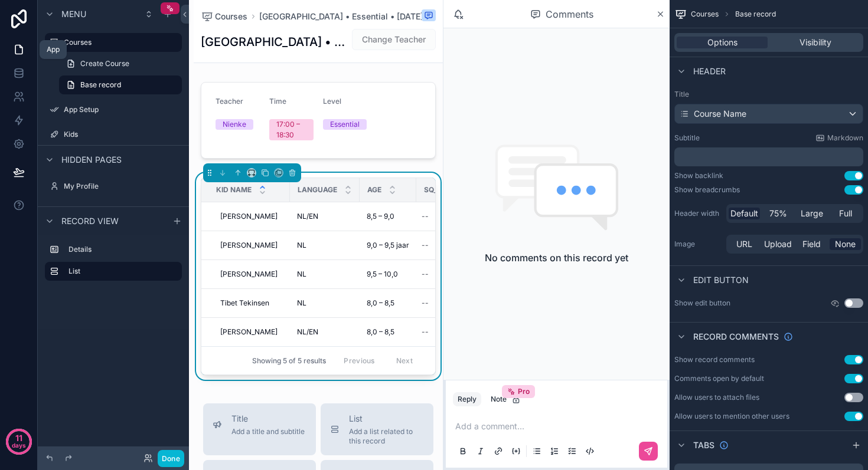  I want to click on span: Course Name, so click(720, 114).